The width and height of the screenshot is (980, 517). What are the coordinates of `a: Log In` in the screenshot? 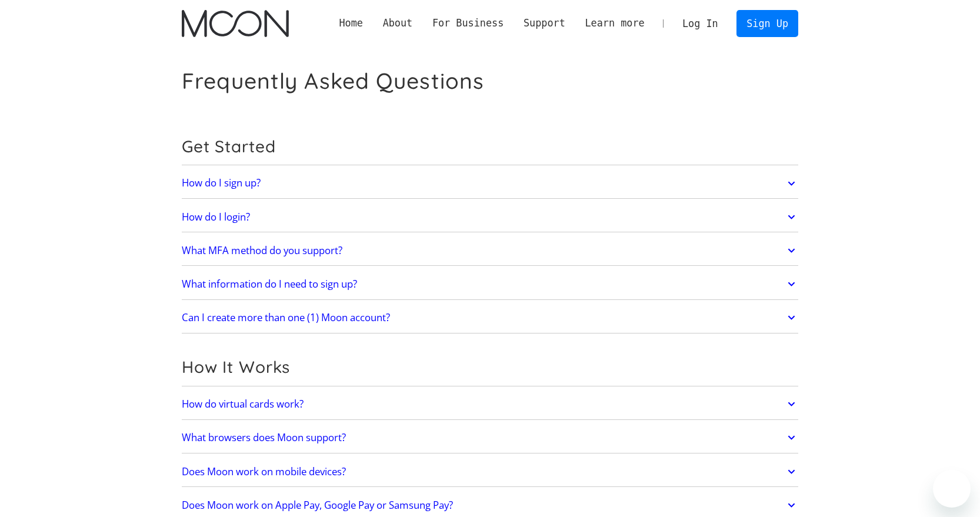 It's located at (701, 23).